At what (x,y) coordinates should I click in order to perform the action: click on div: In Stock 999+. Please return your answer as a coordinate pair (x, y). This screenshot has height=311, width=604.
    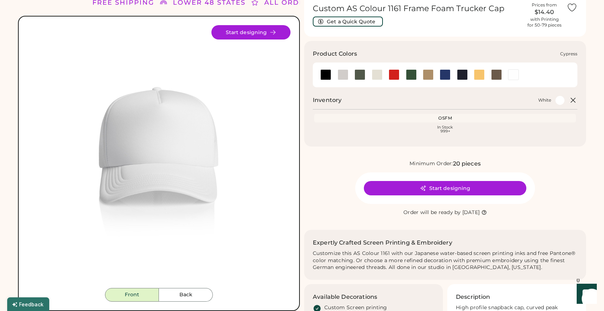
    Looking at the image, I should click on (445, 129).